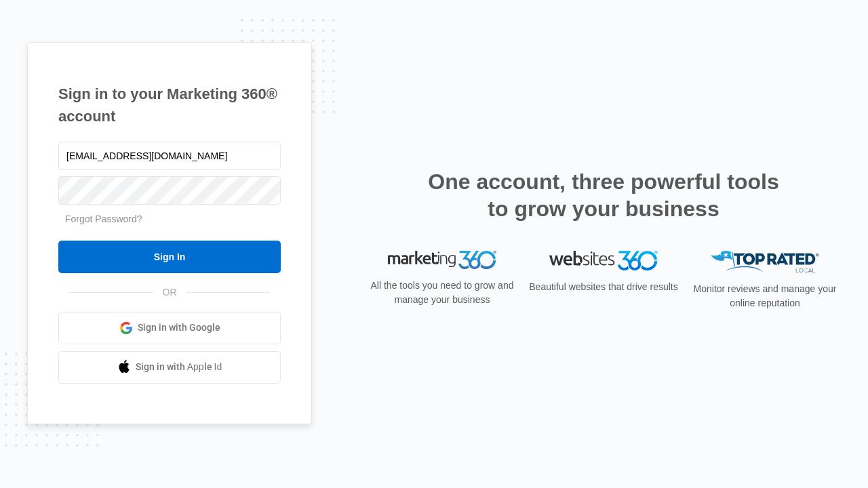 The image size is (868, 488). I want to click on input: Email, so click(170, 156).